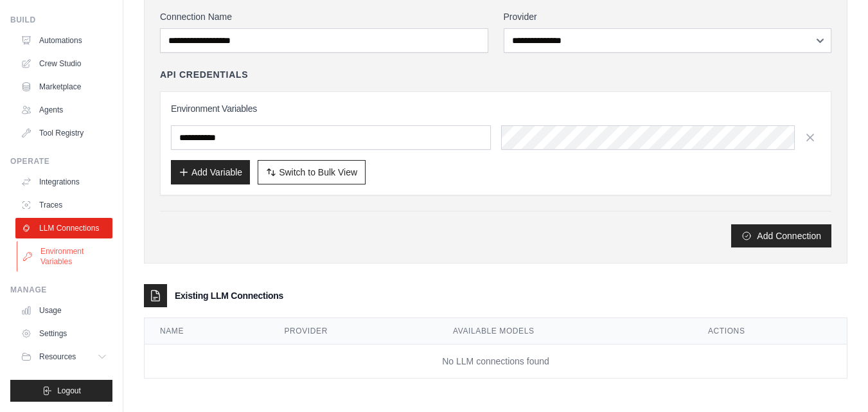 The height and width of the screenshot is (412, 868). What do you see at coordinates (63, 110) in the screenshot?
I see `a: Agents` at bounding box center [63, 110].